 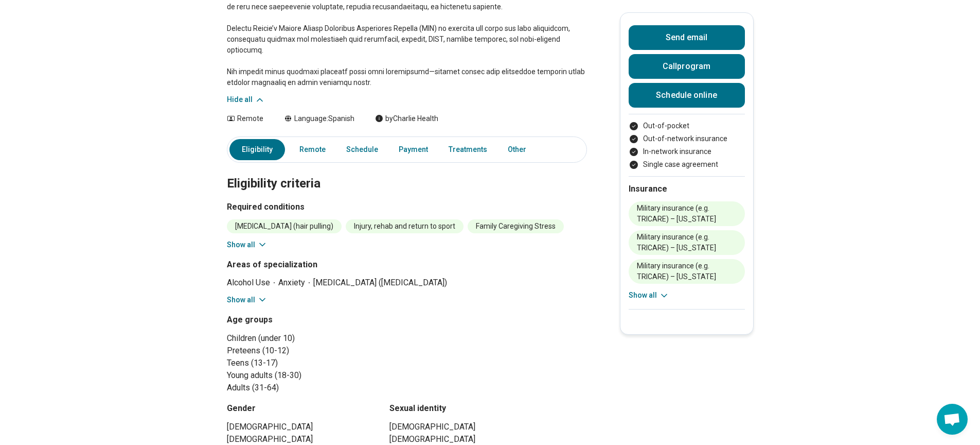 What do you see at coordinates (404, 226) in the screenshot?
I see `li: Injury, rehab and return to sport` at bounding box center [404, 226].